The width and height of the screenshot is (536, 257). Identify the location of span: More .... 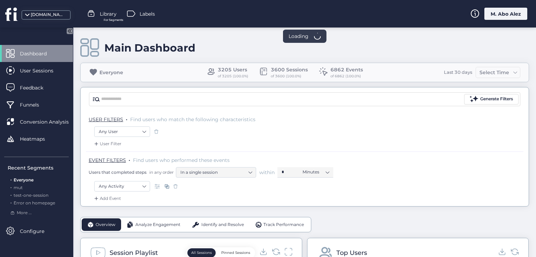
(24, 213).